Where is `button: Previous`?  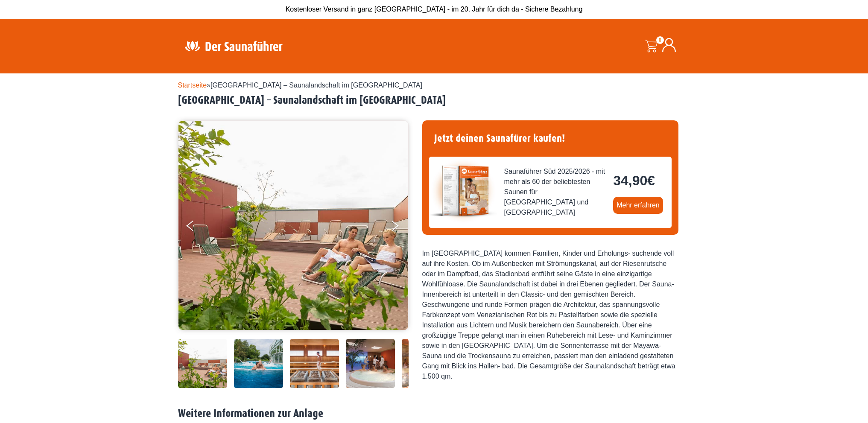
button: Previous is located at coordinates (197, 227).